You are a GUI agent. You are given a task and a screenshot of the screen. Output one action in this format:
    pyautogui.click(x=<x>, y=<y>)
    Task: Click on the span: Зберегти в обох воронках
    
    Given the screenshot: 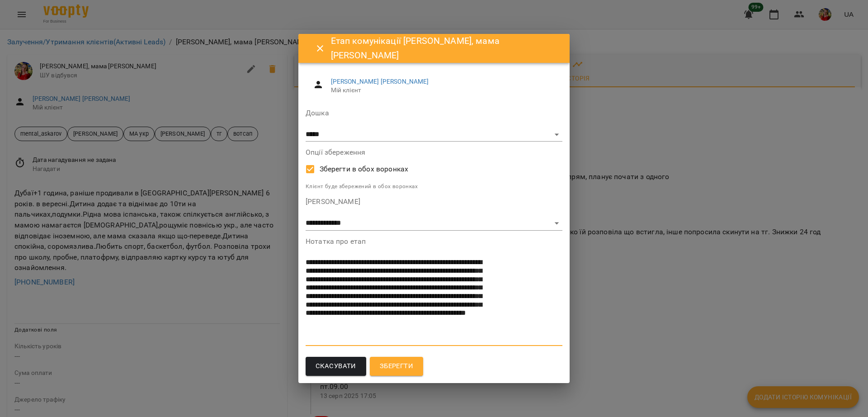 What is the action you would take?
    pyautogui.click(x=364, y=169)
    